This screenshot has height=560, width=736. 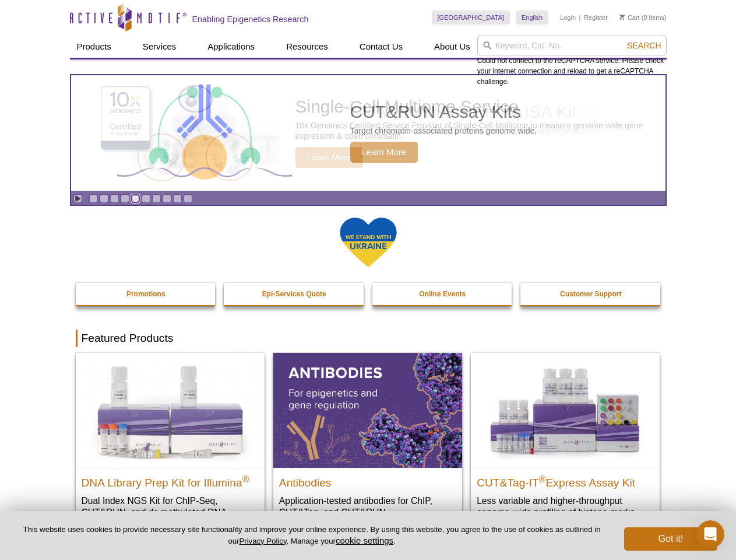 What do you see at coordinates (177, 198) in the screenshot?
I see `a: Go to slide 9` at bounding box center [177, 198].